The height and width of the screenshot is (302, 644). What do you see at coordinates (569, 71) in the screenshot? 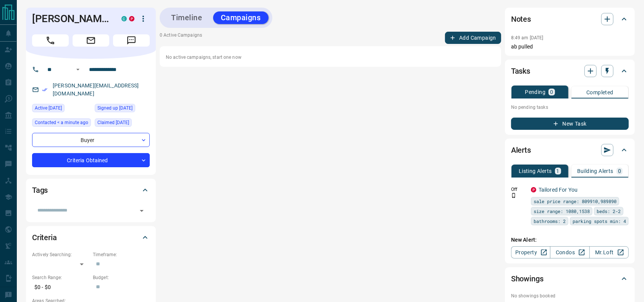
I see `div: Tasks` at bounding box center [569, 71].